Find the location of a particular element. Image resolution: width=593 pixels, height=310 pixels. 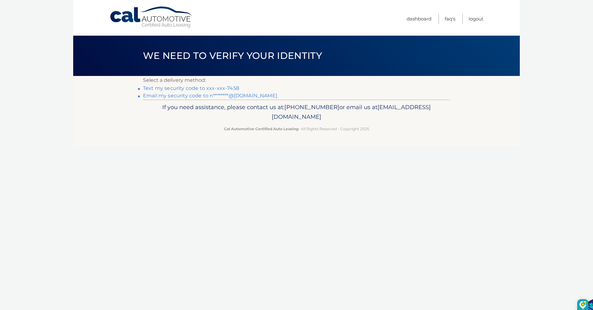

a: Logout is located at coordinates (476, 19).